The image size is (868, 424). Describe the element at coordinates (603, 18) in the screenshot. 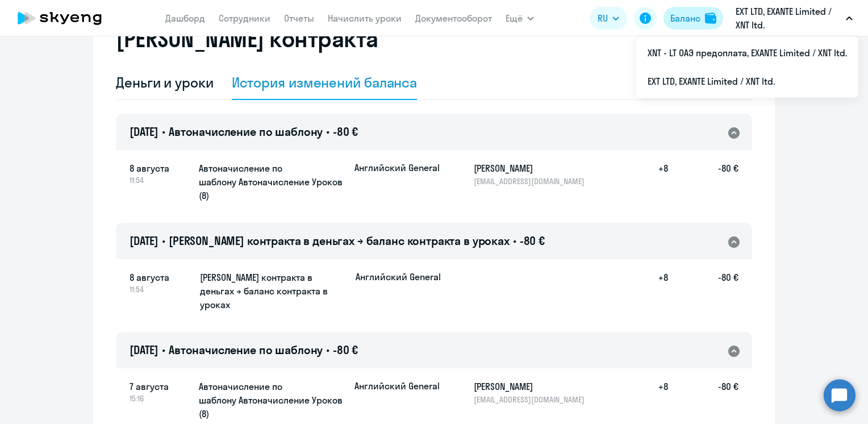

I see `span: RU` at that location.